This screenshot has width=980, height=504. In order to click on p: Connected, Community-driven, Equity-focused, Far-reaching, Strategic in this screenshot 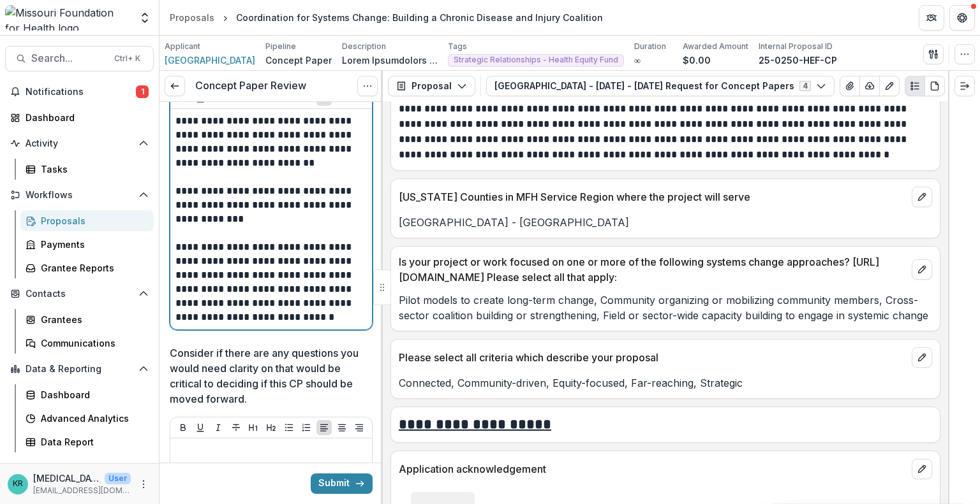, I will do `click(666, 383)`.